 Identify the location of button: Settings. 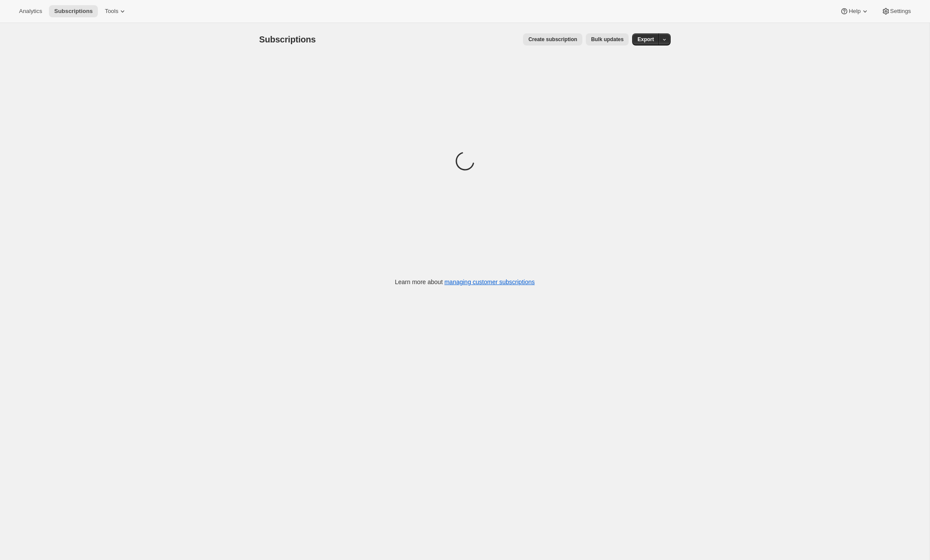
(896, 11).